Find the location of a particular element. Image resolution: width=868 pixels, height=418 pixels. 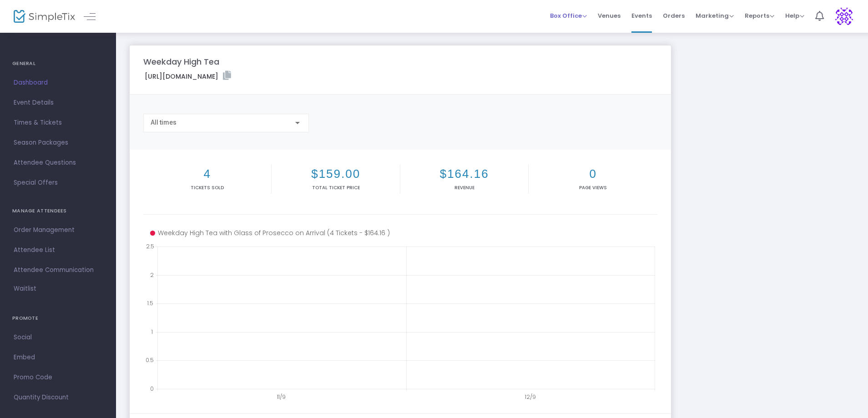

h4: GENERAL is located at coordinates (58, 64).